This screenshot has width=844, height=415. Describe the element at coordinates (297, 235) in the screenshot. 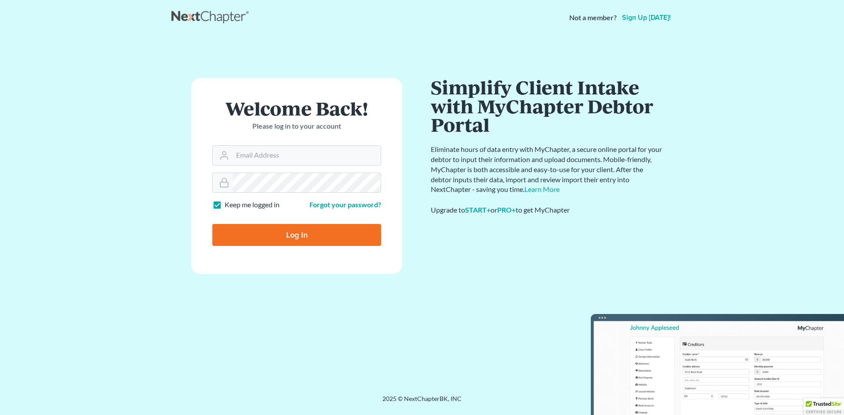

I see `input: Log In` at that location.